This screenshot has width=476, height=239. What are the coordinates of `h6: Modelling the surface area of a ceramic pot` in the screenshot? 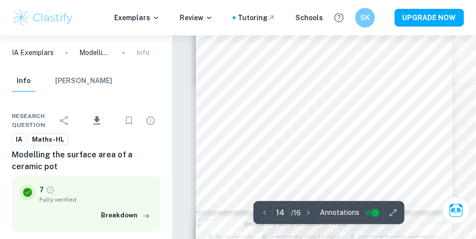 It's located at (86, 161).